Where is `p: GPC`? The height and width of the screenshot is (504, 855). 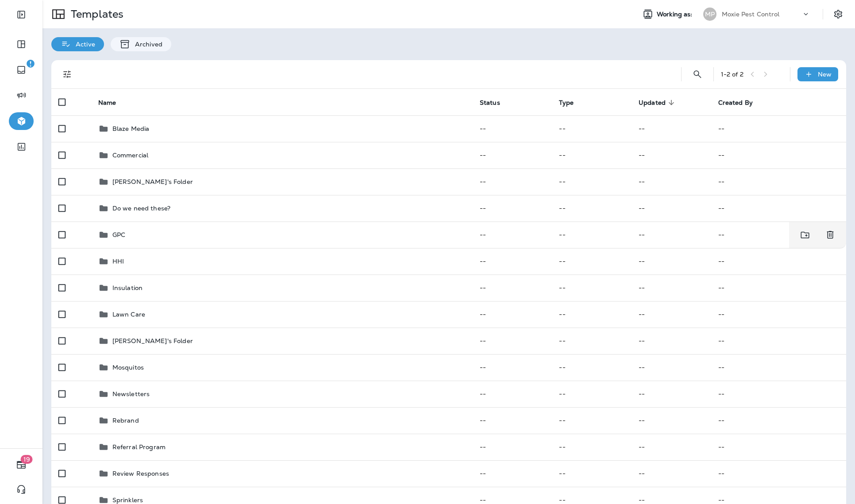
p: GPC is located at coordinates (119, 235).